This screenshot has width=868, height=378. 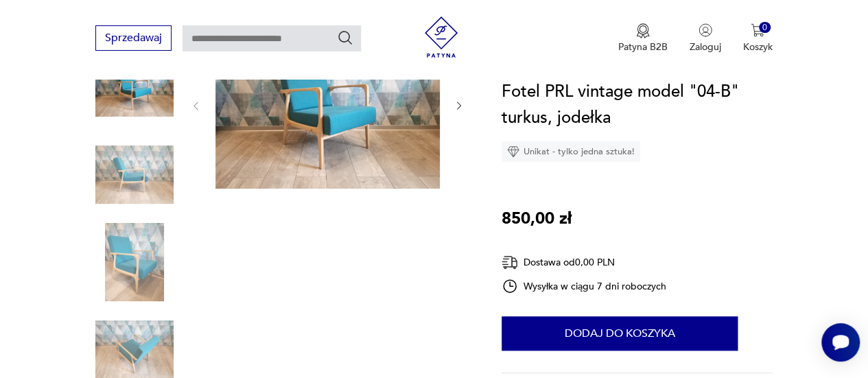 I want to click on div: Wysyłka w ciągu 7 dni roboczych, so click(x=584, y=286).